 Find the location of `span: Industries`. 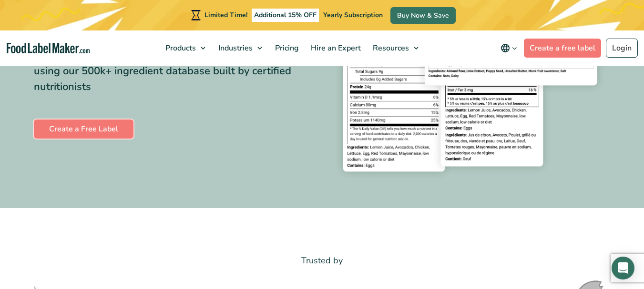

span: Industries is located at coordinates (235, 48).